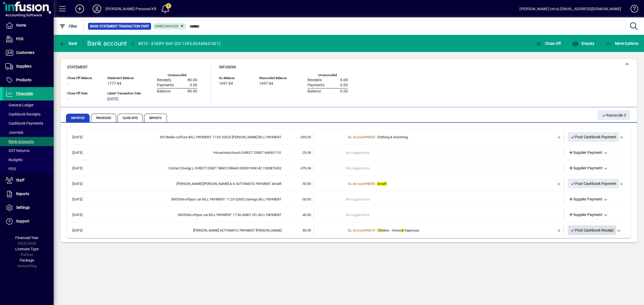 This screenshot has width=644, height=305. I want to click on span: -376.96, so click(305, 168).